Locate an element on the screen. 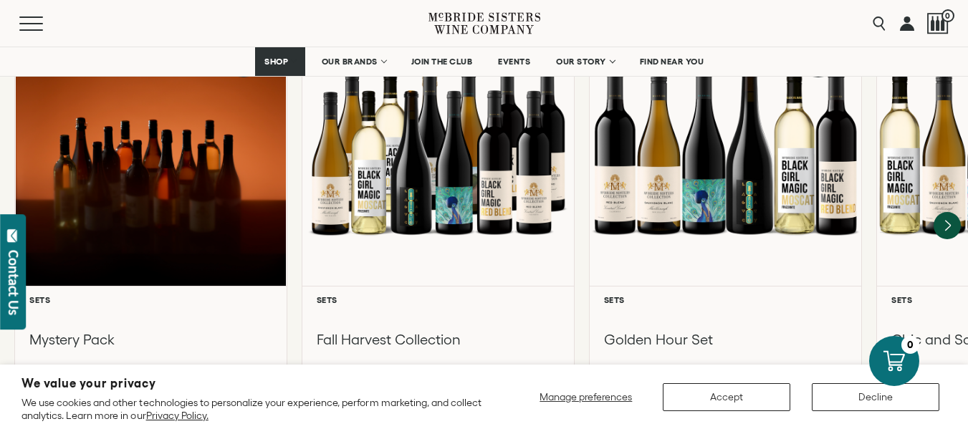 This screenshot has width=968, height=429. span: SHOP is located at coordinates (277, 62).